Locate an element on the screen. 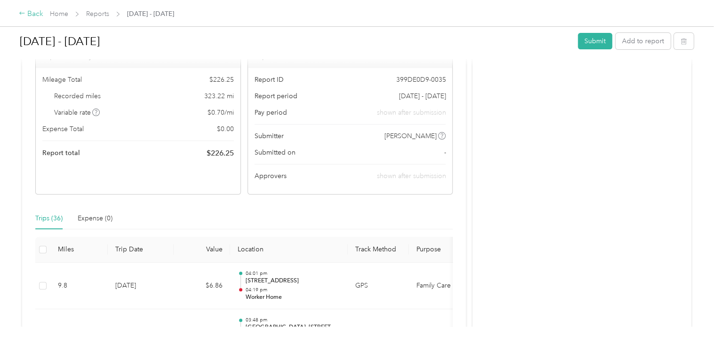 This screenshot has width=718, height=343. span: 399DE0D9-0035 is located at coordinates (421, 80).